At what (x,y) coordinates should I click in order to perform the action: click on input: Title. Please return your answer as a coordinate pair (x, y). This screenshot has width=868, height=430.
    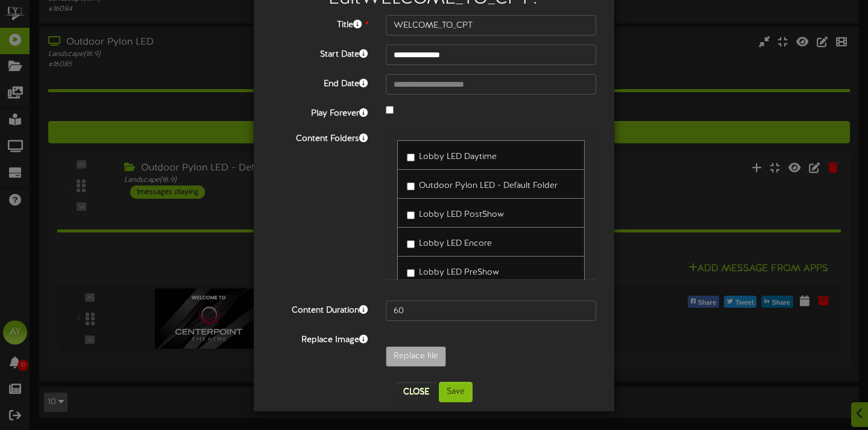
    Looking at the image, I should click on (490, 25).